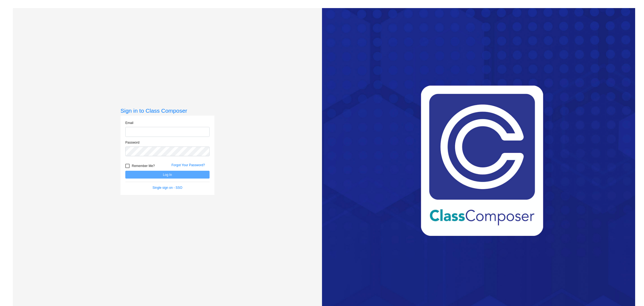  What do you see at coordinates (129, 123) in the screenshot?
I see `label: Email` at bounding box center [129, 123].